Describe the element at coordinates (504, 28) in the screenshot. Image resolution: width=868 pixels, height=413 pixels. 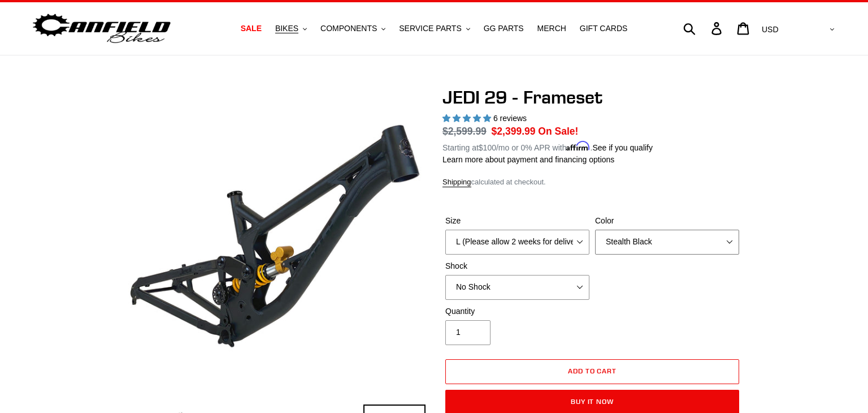
I see `span: GG PARTS` at that location.